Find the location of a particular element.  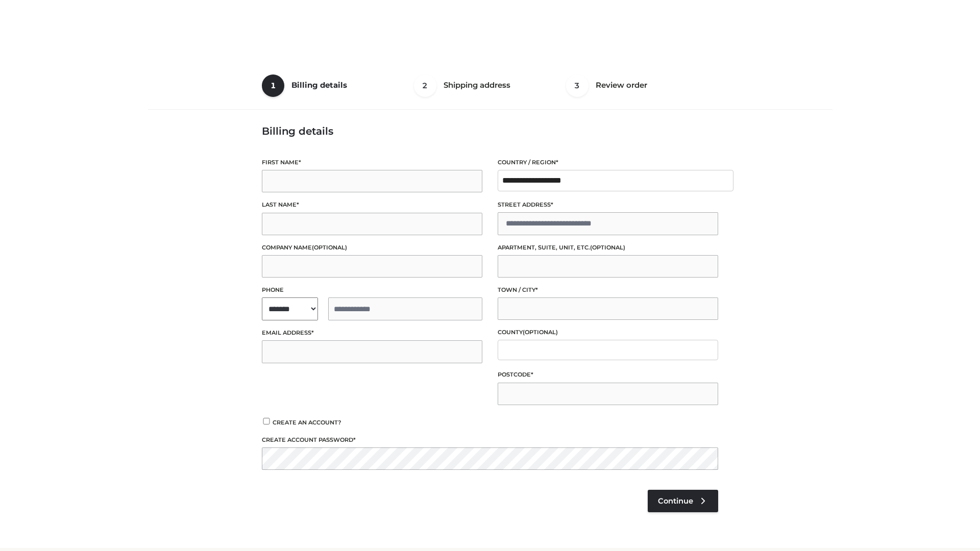

label: County is located at coordinates (608, 332).